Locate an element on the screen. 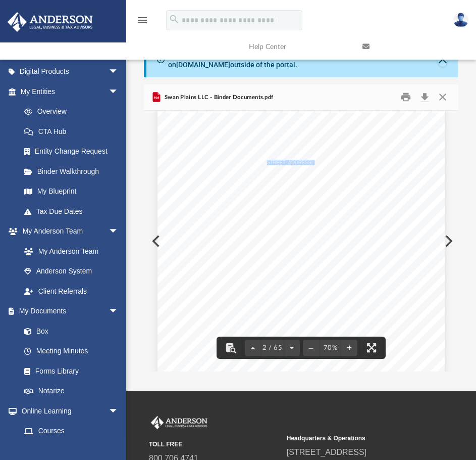 Image resolution: width=476 pixels, height=460 pixels. span: Entity Formation Information is located at coordinates (236, 122).